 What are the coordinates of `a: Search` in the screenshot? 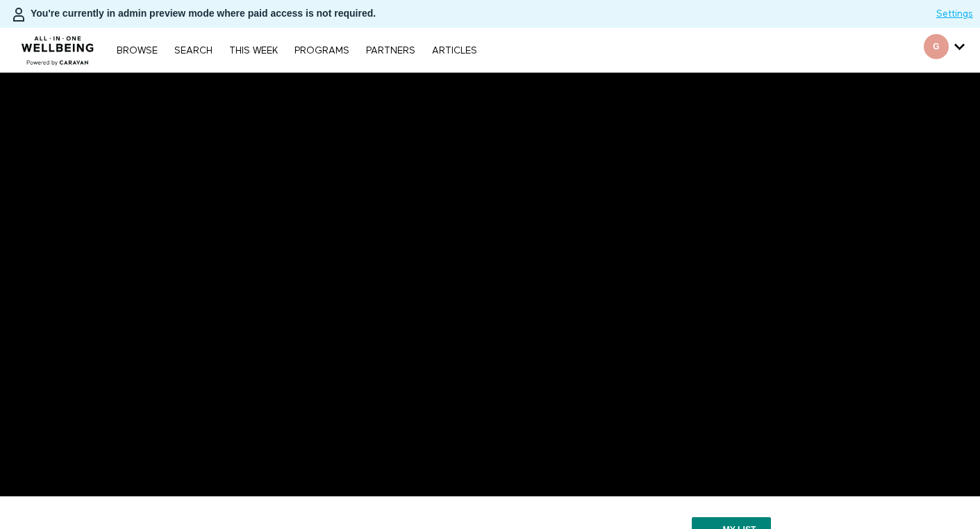 It's located at (193, 51).